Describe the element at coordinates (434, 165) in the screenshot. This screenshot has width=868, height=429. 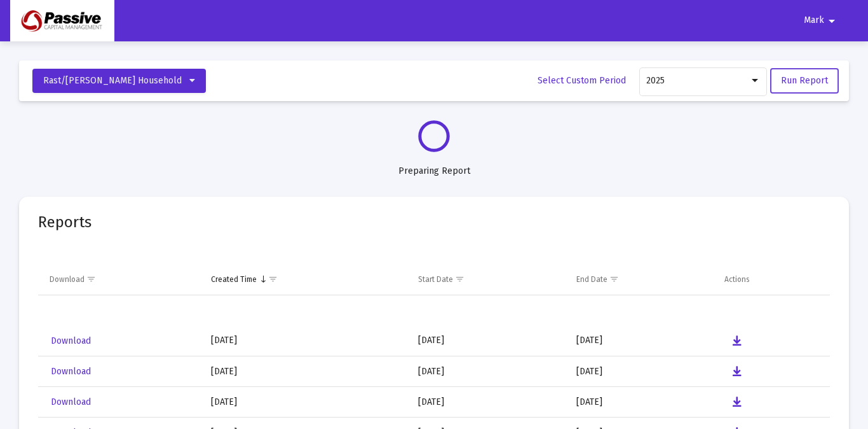
I see `div: Preparing Report` at that location.